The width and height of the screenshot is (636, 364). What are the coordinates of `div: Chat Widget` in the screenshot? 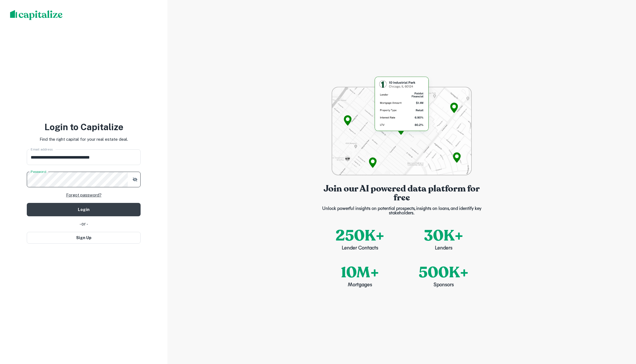 It's located at (622, 333).